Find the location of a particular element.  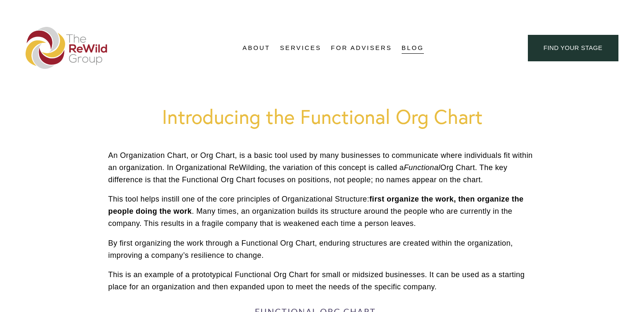

p: This is an example of a prototypical Functional Org Chart for small or midsized businesses. It ca... is located at coordinates (322, 281).